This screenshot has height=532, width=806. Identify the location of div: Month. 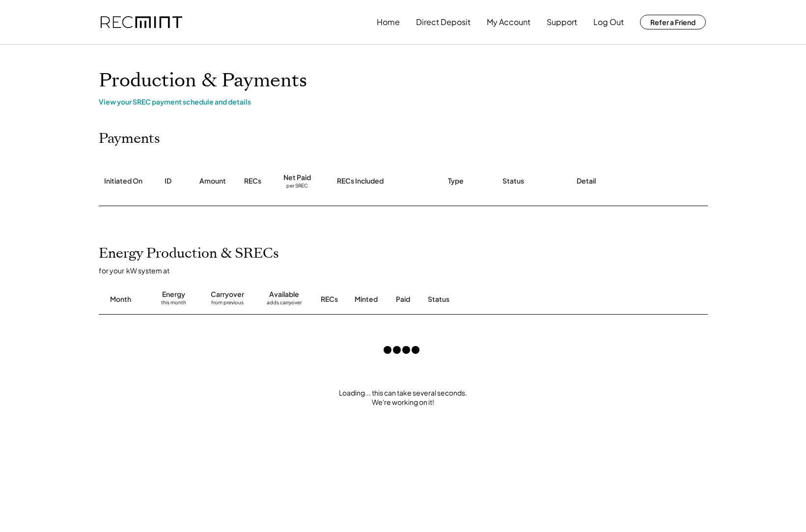
(120, 300).